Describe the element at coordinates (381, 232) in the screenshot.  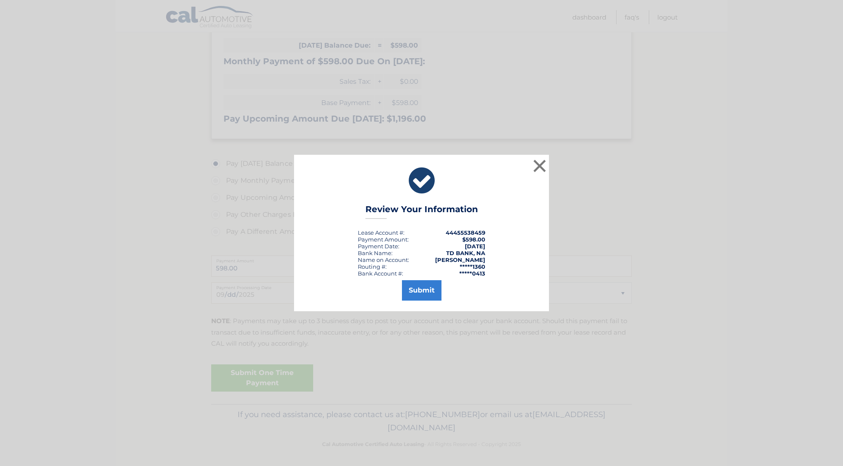
I see `div: Lease Account #:` at that location.